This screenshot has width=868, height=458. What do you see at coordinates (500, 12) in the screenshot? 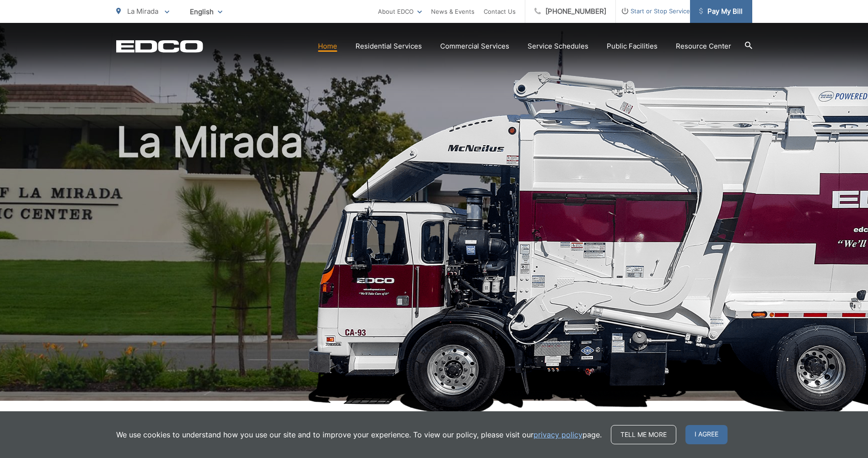
I see `a: Contact Us` at bounding box center [500, 12].